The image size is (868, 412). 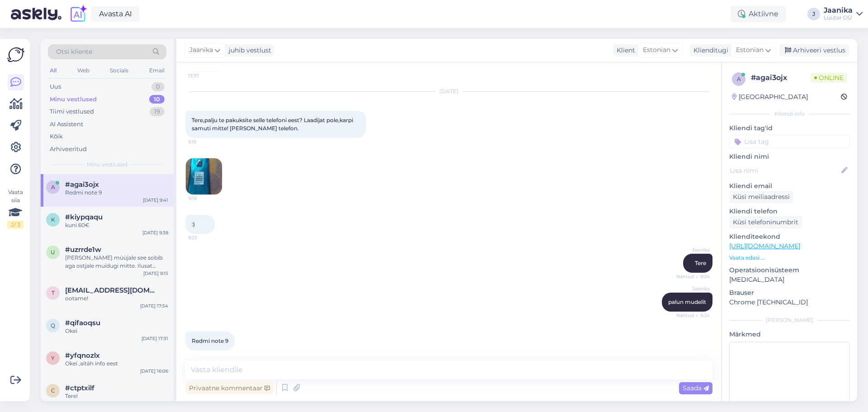 I want to click on div: J, so click(x=814, y=14).